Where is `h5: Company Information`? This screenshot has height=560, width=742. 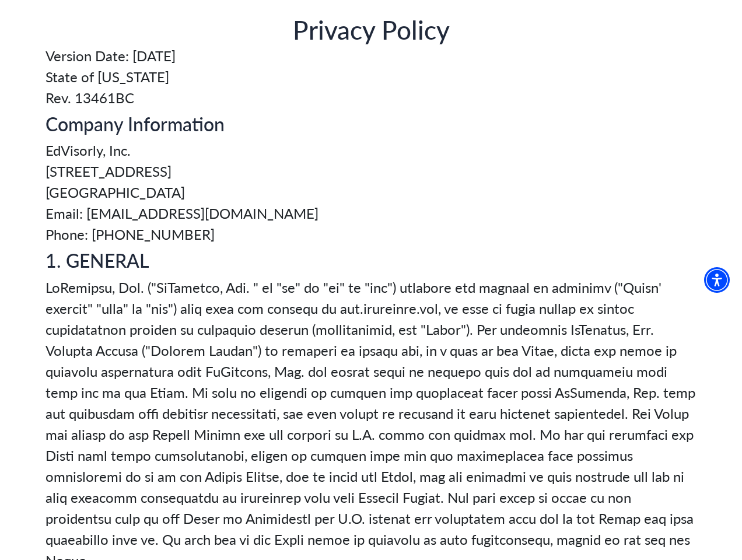 h5: Company Information is located at coordinates (371, 124).